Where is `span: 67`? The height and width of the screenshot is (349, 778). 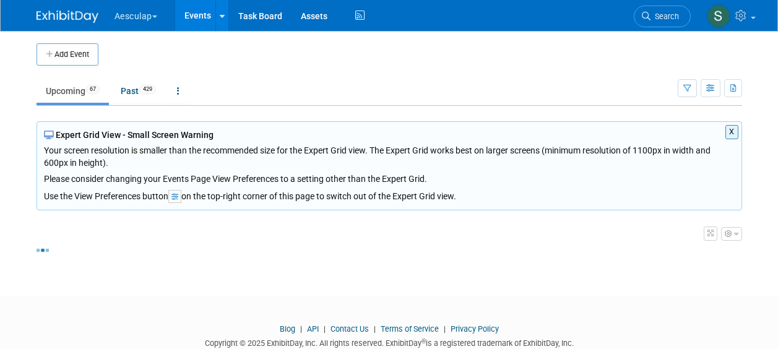
span: 67 is located at coordinates (93, 89).